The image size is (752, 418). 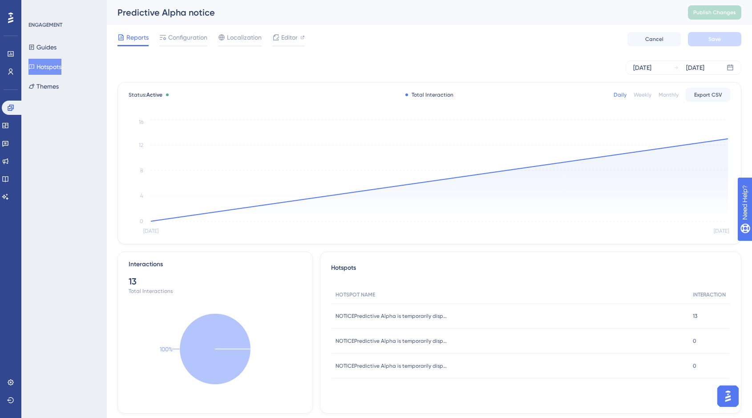 What do you see at coordinates (695, 316) in the screenshot?
I see `span: 13` at bounding box center [695, 316].